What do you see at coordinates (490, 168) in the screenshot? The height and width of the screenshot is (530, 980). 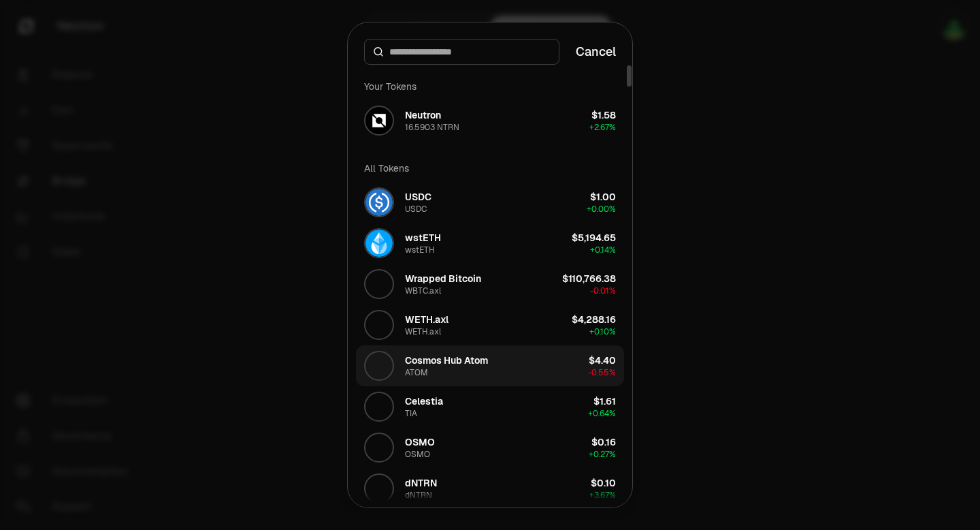 I see `div: All Tokens` at bounding box center [490, 168].